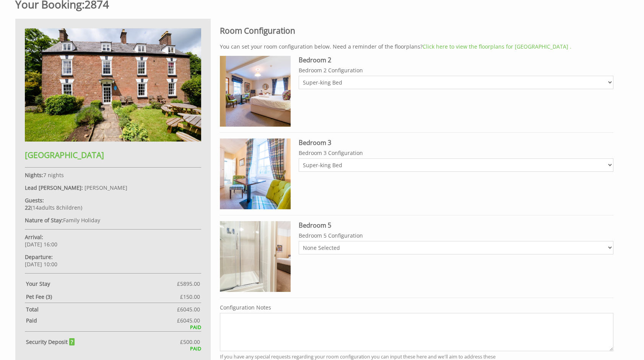  I want to click on h3: Bedroom 5, so click(456, 225).